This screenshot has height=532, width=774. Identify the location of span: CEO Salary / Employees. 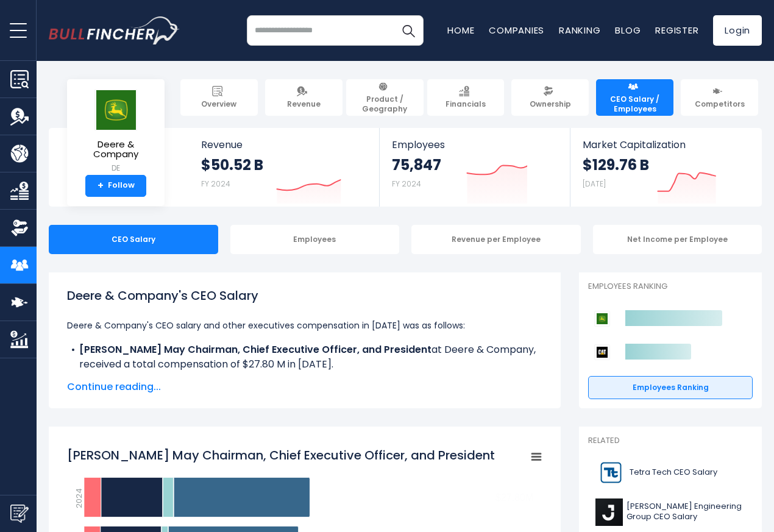
(634, 104).